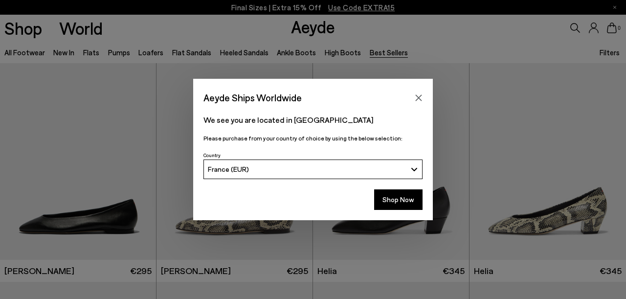 The width and height of the screenshot is (626, 299). What do you see at coordinates (419, 98) in the screenshot?
I see `button: Close` at bounding box center [419, 98].